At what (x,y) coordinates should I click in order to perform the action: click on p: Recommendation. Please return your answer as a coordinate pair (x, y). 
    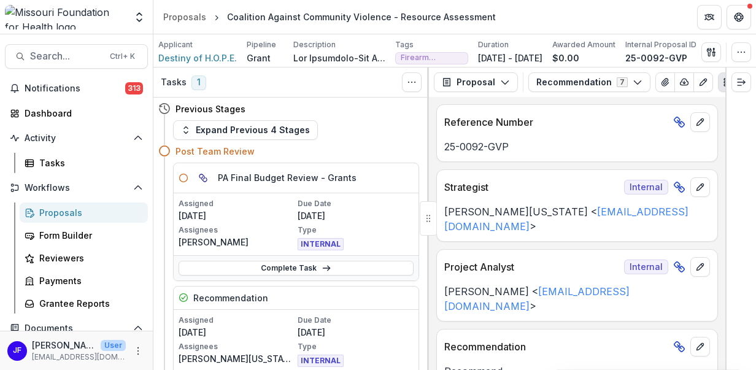
    Looking at the image, I should click on (556, 347).